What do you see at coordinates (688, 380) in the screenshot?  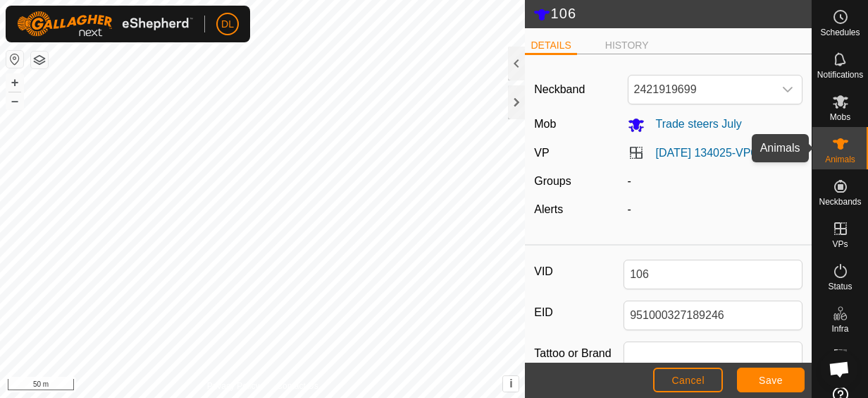 I see `span: Cancel` at bounding box center [688, 380].